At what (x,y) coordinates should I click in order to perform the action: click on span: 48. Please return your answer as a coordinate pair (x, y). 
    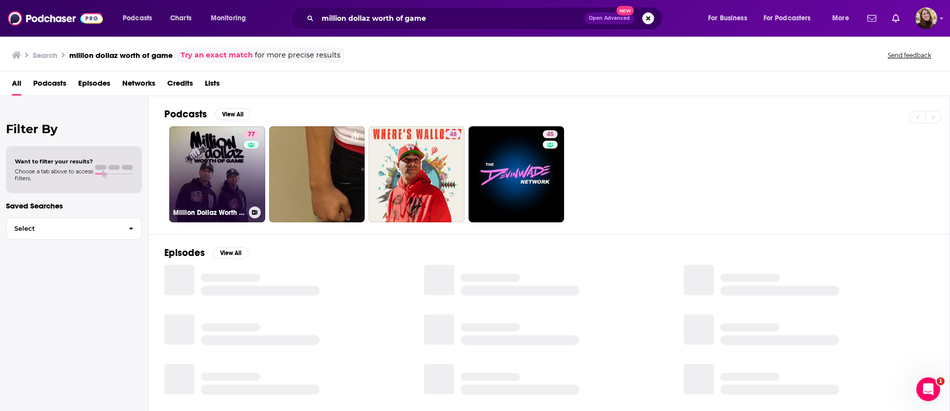
    Looking at the image, I should click on (453, 135).